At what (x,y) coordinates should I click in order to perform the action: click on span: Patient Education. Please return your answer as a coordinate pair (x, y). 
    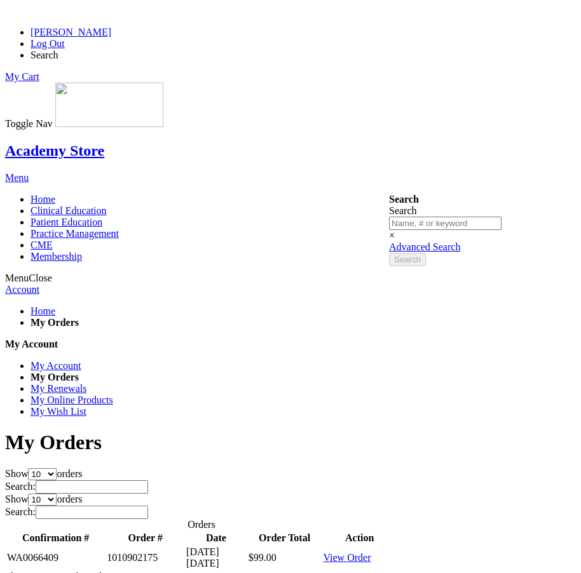
    Looking at the image, I should click on (66, 222).